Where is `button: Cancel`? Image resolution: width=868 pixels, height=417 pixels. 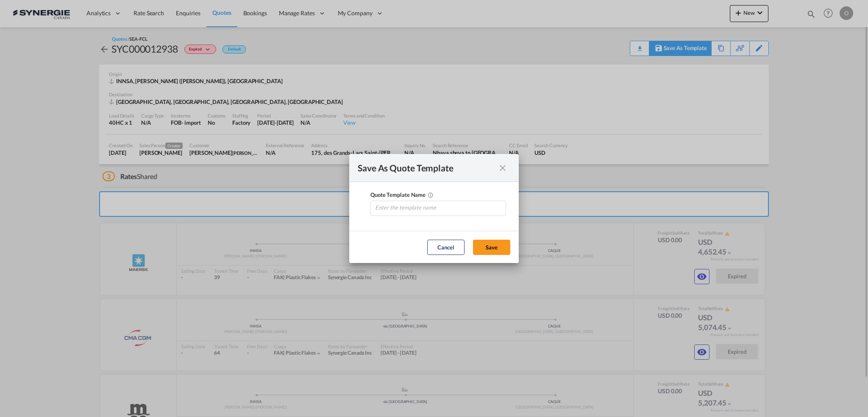
button: Cancel is located at coordinates (446, 248).